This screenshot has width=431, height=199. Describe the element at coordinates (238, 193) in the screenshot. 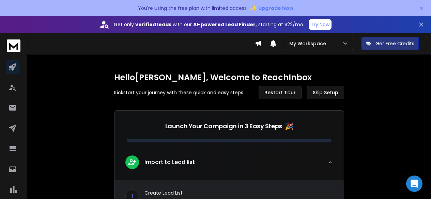

I see `p: Create Lead List` at that location.